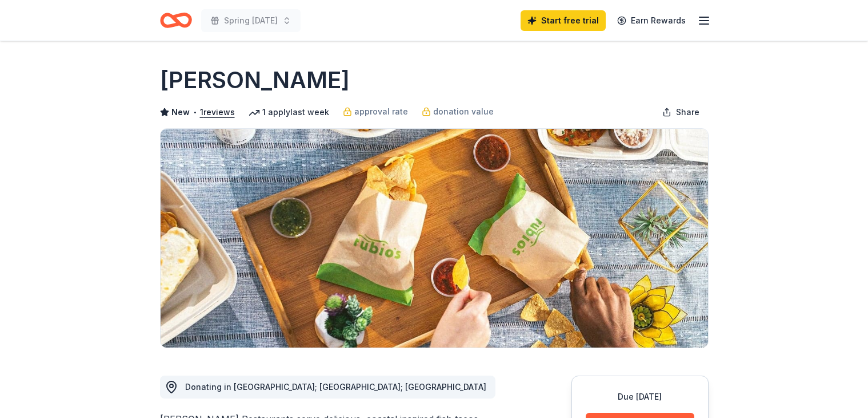 The height and width of the screenshot is (418, 868). I want to click on span: Share, so click(688, 112).